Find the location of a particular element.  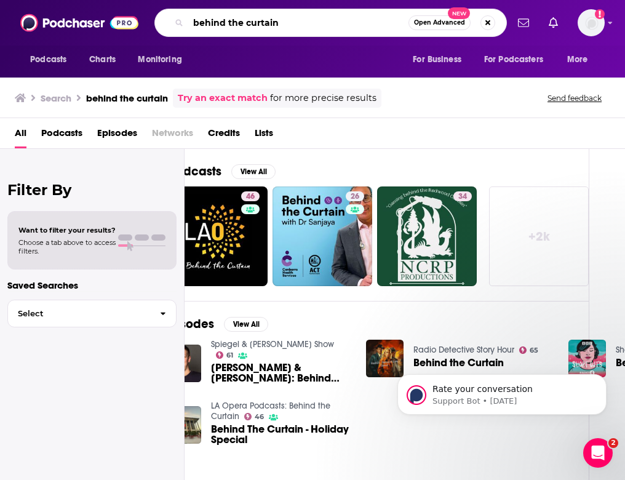

a: PodcastsView All is located at coordinates (222, 171).